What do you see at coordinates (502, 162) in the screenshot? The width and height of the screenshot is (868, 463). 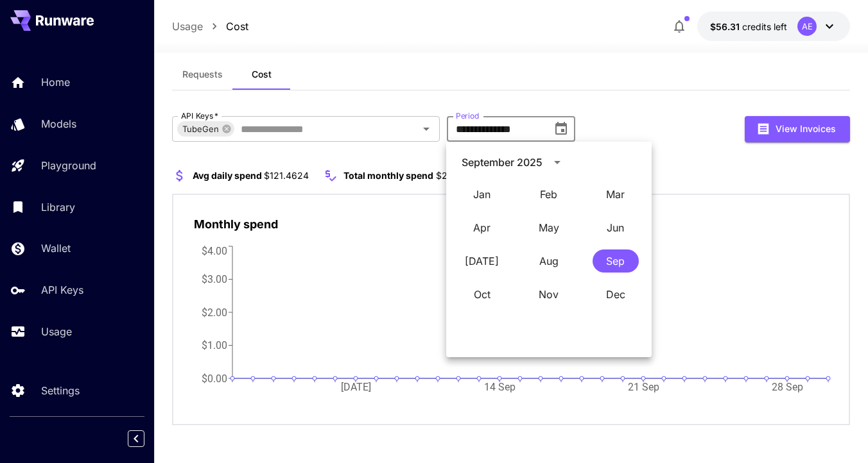 I see `div: September 2025` at bounding box center [502, 162].